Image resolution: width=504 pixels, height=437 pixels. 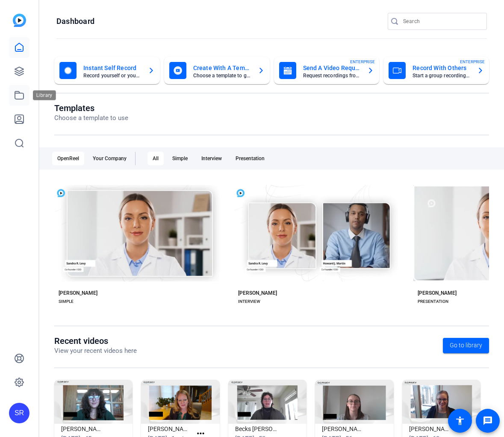 I want to click on span: Go to library, so click(x=466, y=345).